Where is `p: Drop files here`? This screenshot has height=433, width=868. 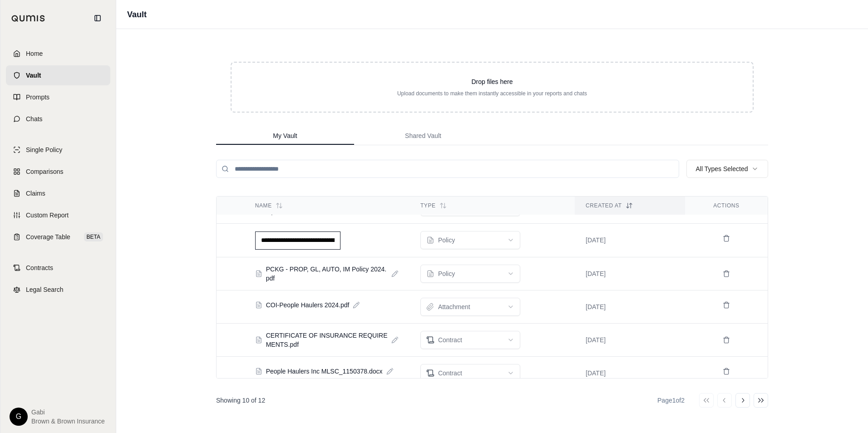 p: Drop files here is located at coordinates (492, 82).